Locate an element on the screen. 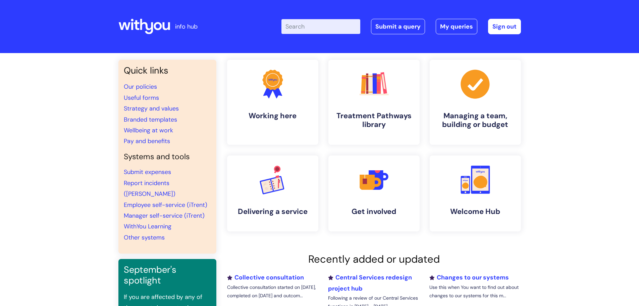  a: Other systems is located at coordinates (144, 237).